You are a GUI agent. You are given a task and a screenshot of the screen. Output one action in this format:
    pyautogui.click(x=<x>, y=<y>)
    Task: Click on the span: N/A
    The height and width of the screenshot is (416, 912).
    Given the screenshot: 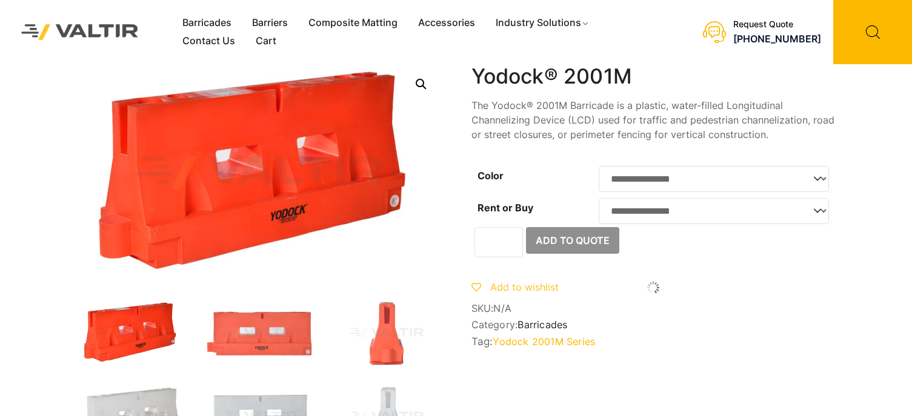 What is the action you would take?
    pyautogui.click(x=502, y=309)
    